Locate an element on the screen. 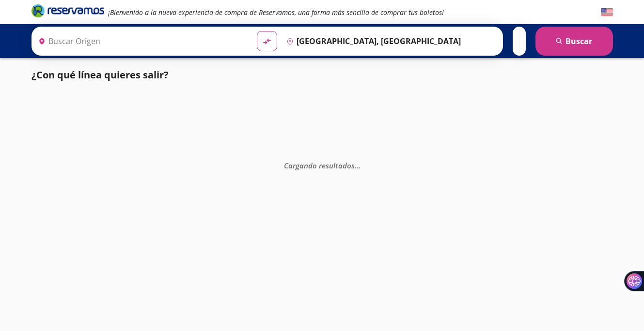 The width and height of the screenshot is (644, 331). input: Buscar Destino is located at coordinates (390, 41).